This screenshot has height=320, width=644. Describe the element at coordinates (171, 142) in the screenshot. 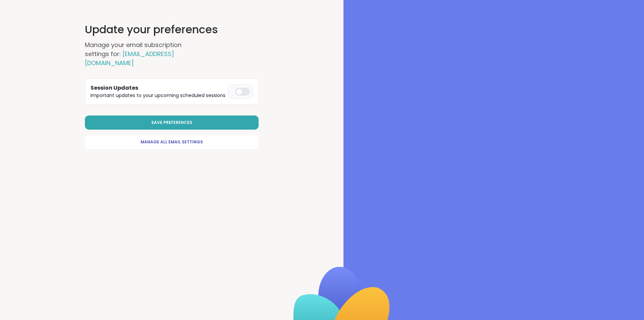

I see `span: Manage All Email Settings` at that location.